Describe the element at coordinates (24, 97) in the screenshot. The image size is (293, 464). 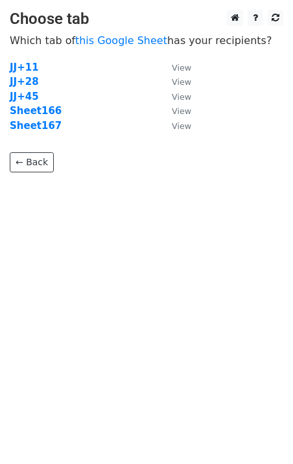
I see `strong: JJ+45` at that location.